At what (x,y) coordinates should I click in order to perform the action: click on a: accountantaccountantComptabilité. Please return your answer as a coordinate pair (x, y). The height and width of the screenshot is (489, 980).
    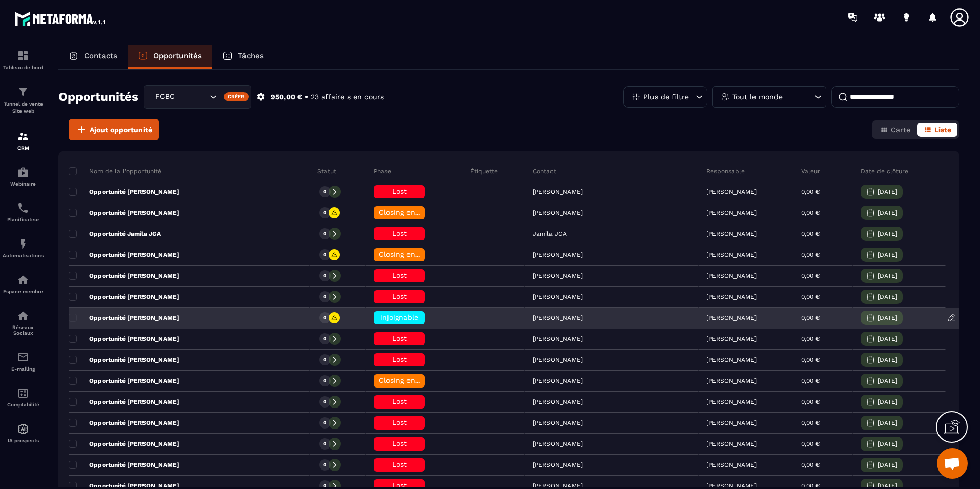
    Looking at the image, I should click on (23, 397).